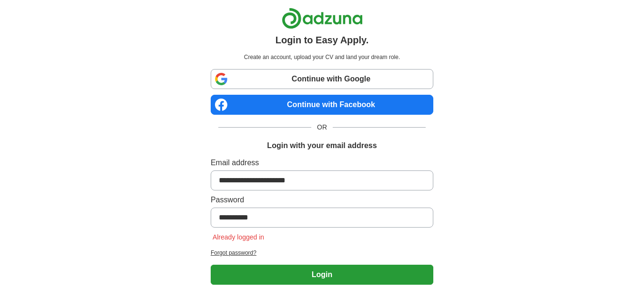 The height and width of the screenshot is (289, 644). I want to click on span: Already logged in, so click(239, 237).